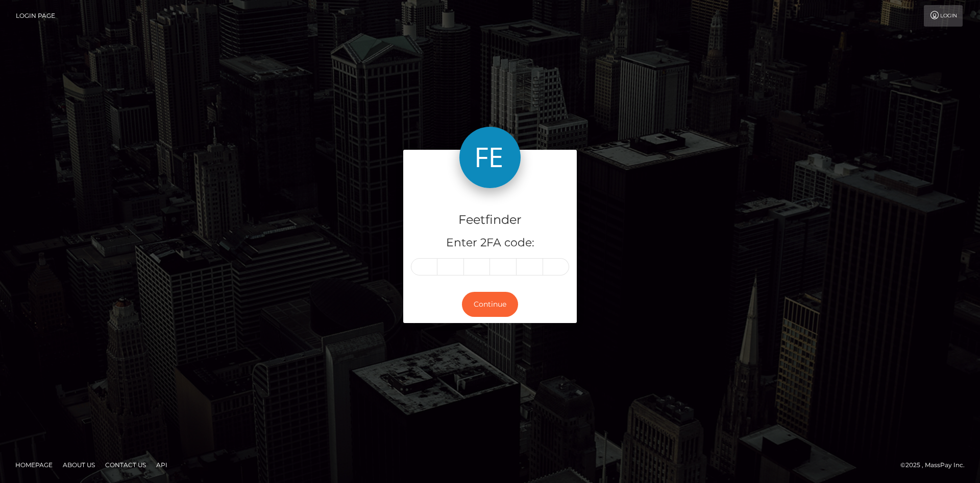 This screenshot has height=483, width=980. Describe the element at coordinates (490, 243) in the screenshot. I see `h5: Enter 2FA code:` at that location.